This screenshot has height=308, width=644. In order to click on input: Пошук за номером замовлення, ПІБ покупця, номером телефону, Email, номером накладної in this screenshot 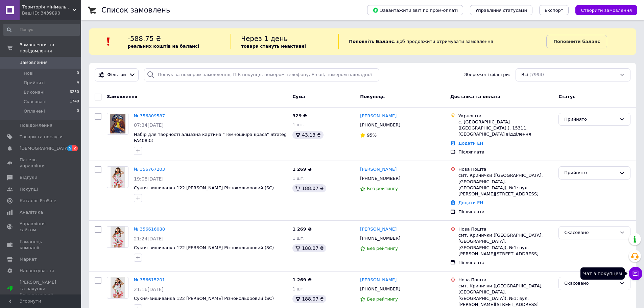, I will do `click(262, 75)`.